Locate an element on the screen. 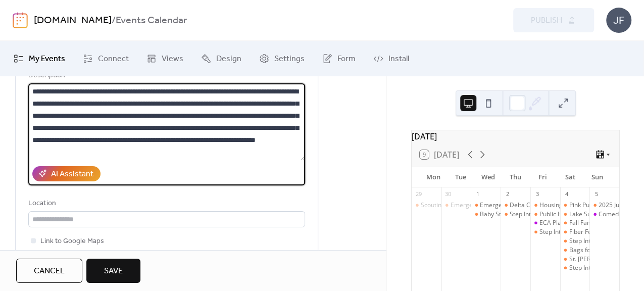 This screenshot has width=644, height=291. div: Description is located at coordinates (166, 76).